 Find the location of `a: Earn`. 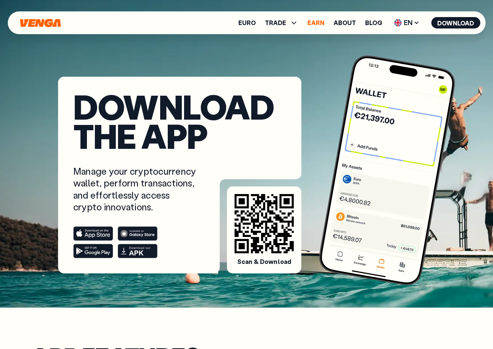

a: Earn is located at coordinates (316, 23).